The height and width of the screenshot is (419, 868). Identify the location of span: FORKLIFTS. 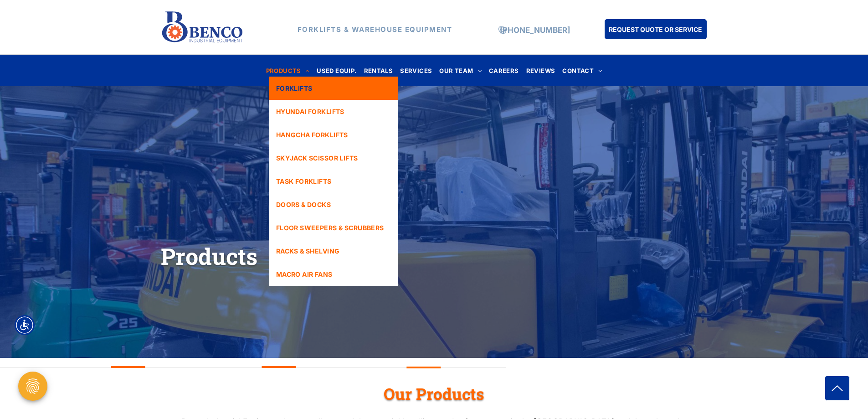
(295, 88).